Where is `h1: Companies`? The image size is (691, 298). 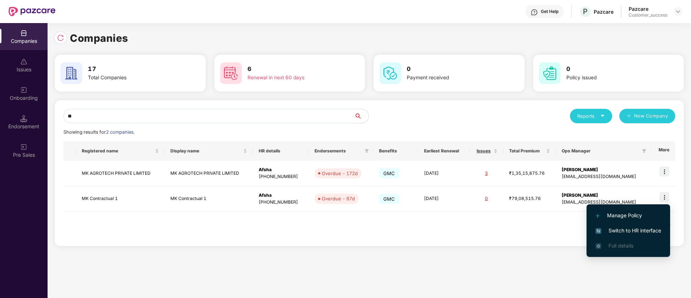 h1: Companies is located at coordinates (99, 38).